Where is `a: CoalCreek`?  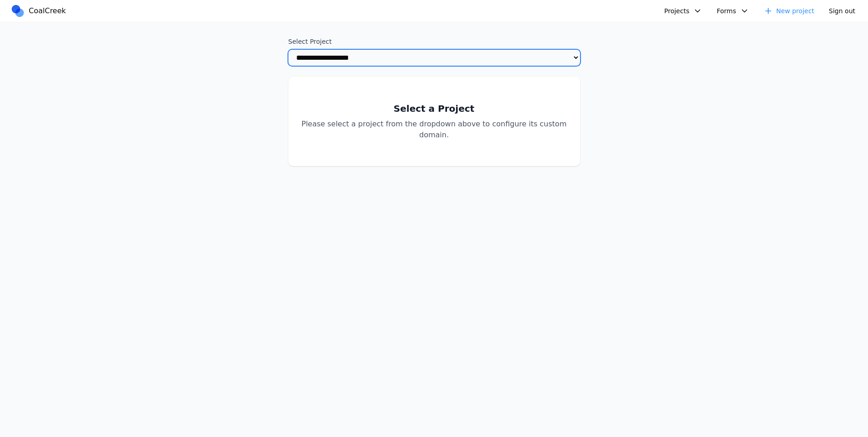 a: CoalCreek is located at coordinates (40, 11).